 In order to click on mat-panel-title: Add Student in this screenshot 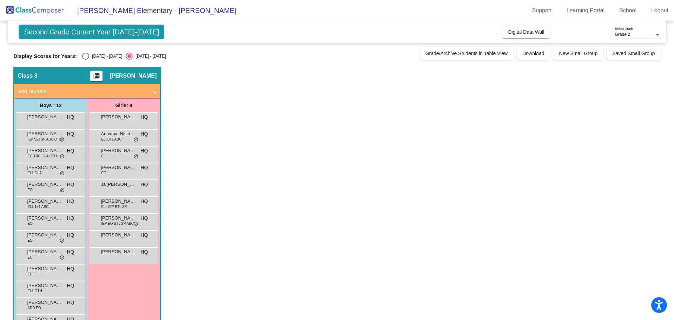, I will do `click(83, 91)`.